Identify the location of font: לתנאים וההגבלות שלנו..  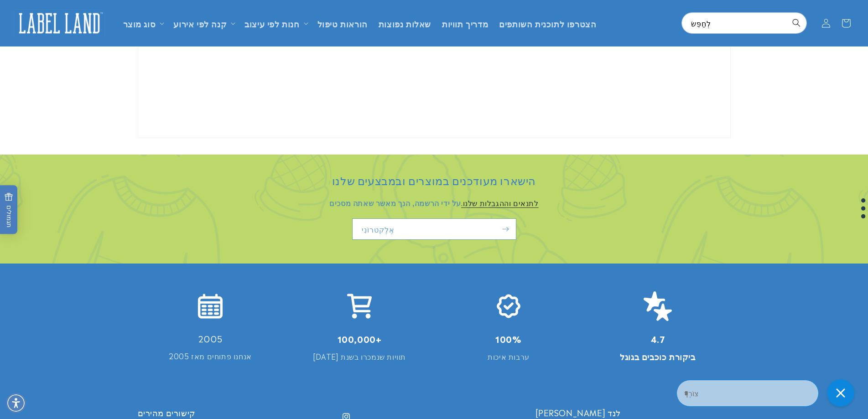
(500, 202).